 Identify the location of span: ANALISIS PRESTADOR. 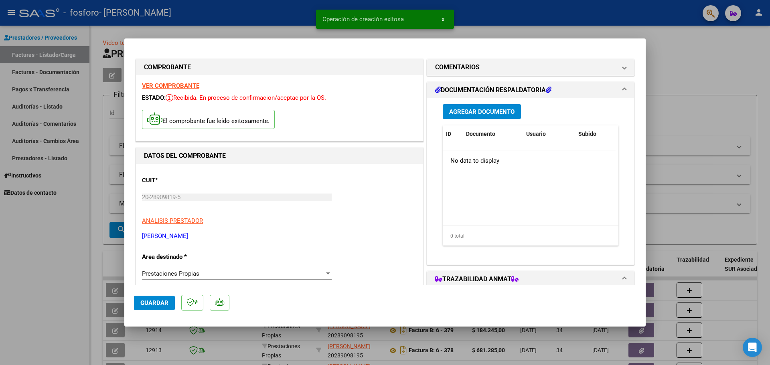
(172, 221).